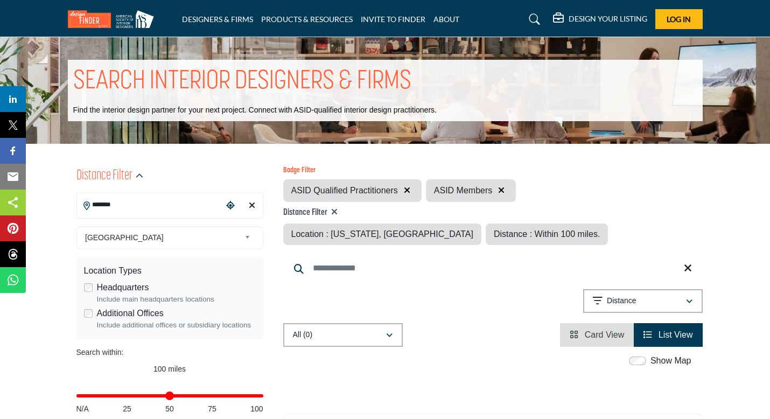 The height and width of the screenshot is (419, 770). What do you see at coordinates (597, 335) in the screenshot?
I see `a: View Card` at bounding box center [597, 335].